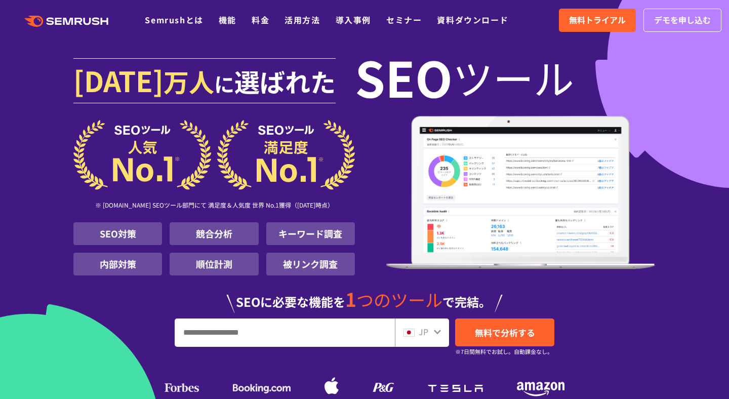 The height and width of the screenshot is (399, 729). I want to click on a: 機能, so click(227, 20).